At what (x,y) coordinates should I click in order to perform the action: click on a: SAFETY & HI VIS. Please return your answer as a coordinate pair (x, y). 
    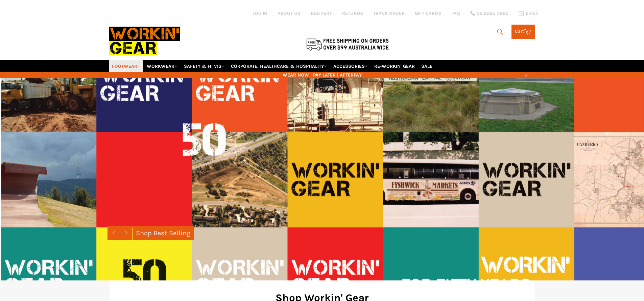
    Looking at the image, I should click on (204, 66).